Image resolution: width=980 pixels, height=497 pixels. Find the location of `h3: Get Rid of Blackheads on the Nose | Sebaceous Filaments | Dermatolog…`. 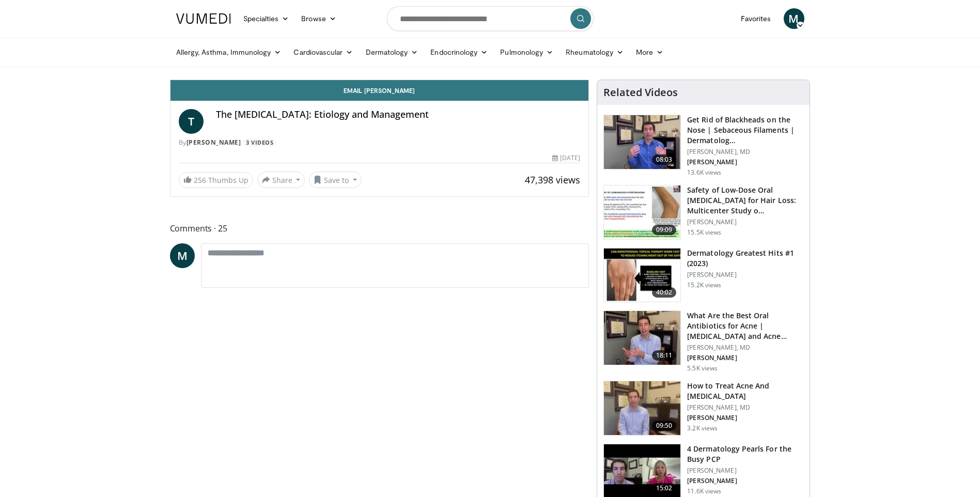

h3: Get Rid of Blackheads on the Nose | Sebaceous Filaments | Dermatolog… is located at coordinates (745, 130).